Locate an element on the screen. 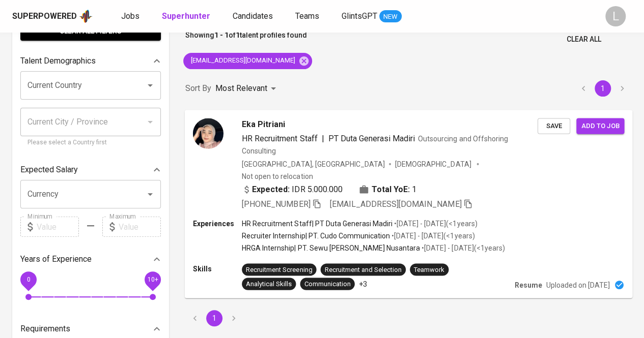 The image size is (644, 338). a: Candidates is located at coordinates (253, 16).